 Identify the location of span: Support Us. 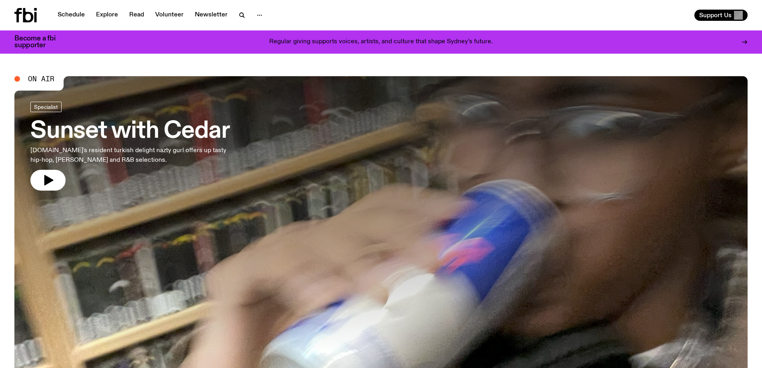
(715, 15).